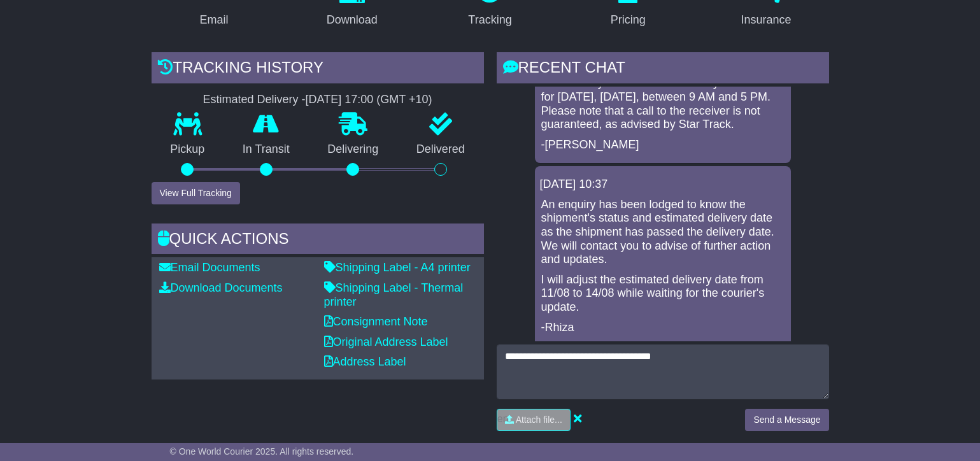 This screenshot has width=980, height=461. I want to click on div: Download, so click(352, 20).